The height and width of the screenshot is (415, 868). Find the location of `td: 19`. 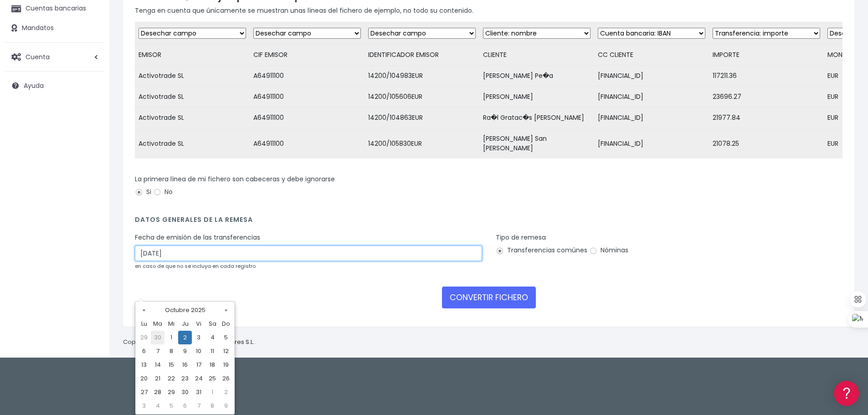

td: 19 is located at coordinates (226, 365).